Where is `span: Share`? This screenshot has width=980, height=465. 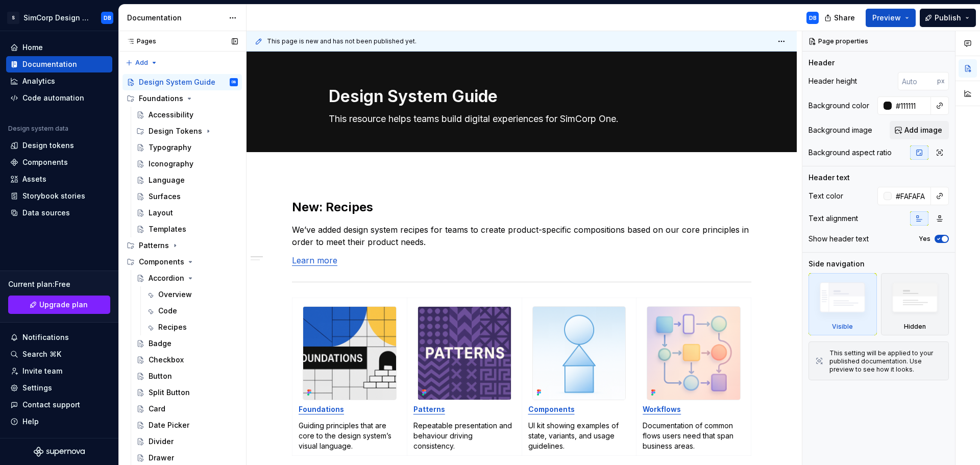 span: Share is located at coordinates (845, 18).